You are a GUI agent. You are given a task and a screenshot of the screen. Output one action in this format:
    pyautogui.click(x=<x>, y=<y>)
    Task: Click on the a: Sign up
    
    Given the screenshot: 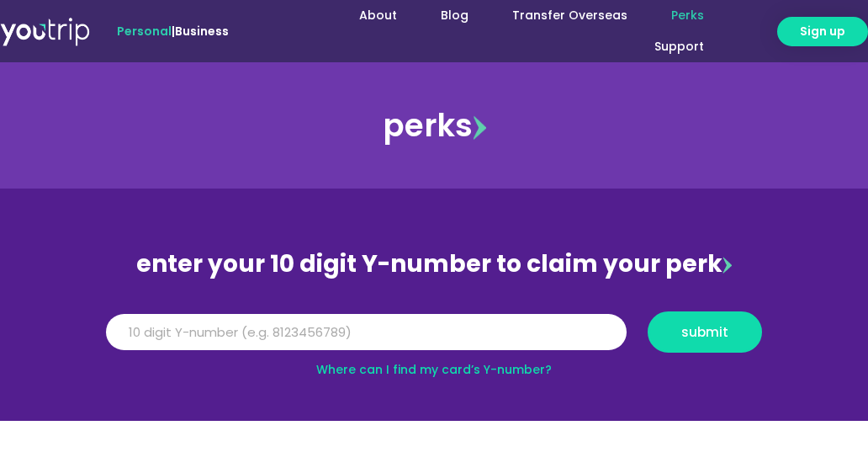 What is the action you would take?
    pyautogui.click(x=822, y=31)
    